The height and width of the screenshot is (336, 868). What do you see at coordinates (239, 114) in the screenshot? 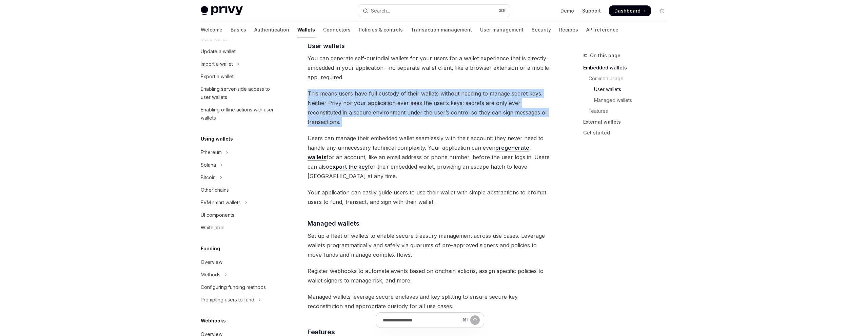
I see `div: Enabling offline actions with user wallets` at bounding box center [239, 114].